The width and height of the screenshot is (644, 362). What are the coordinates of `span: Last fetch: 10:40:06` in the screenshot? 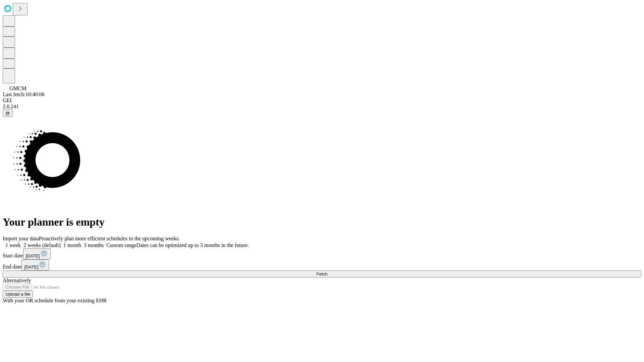 It's located at (23, 94).